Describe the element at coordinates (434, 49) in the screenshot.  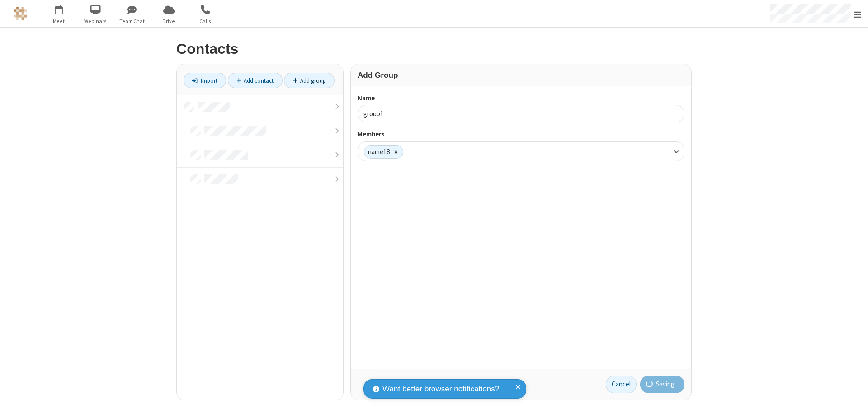
I see `h2: Contacts` at that location.